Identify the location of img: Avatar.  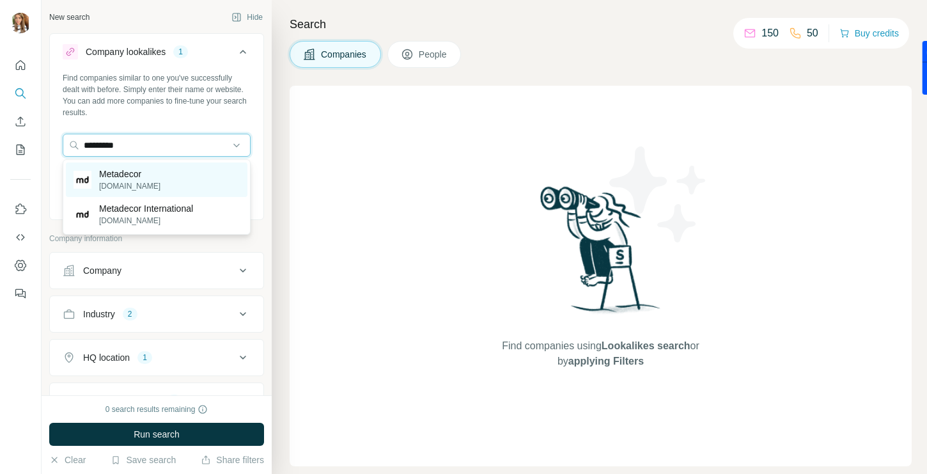
(20, 23).